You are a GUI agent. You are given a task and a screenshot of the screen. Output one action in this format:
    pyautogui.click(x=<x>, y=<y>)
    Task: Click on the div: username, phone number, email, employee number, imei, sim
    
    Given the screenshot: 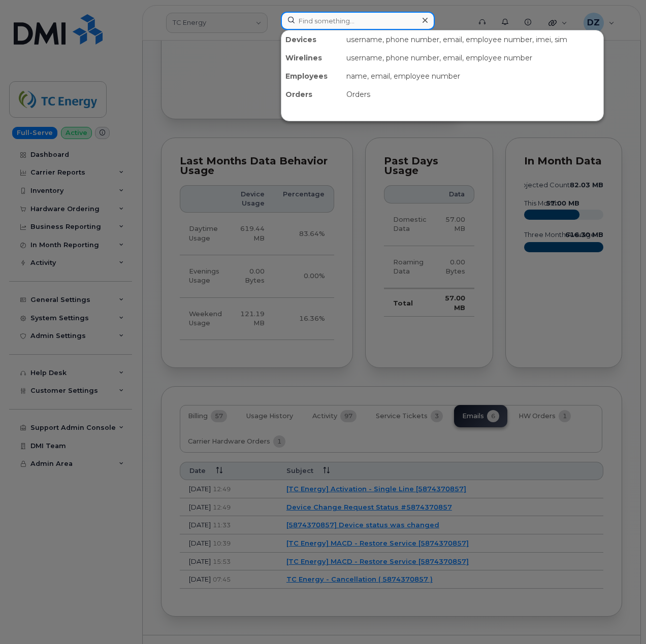 What is the action you would take?
    pyautogui.click(x=473, y=40)
    